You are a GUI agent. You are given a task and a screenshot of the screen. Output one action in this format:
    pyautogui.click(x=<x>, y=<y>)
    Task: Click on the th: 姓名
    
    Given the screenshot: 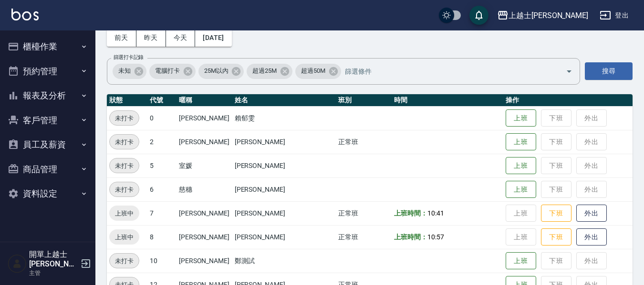 What is the action you would take?
    pyautogui.click(x=285, y=100)
    